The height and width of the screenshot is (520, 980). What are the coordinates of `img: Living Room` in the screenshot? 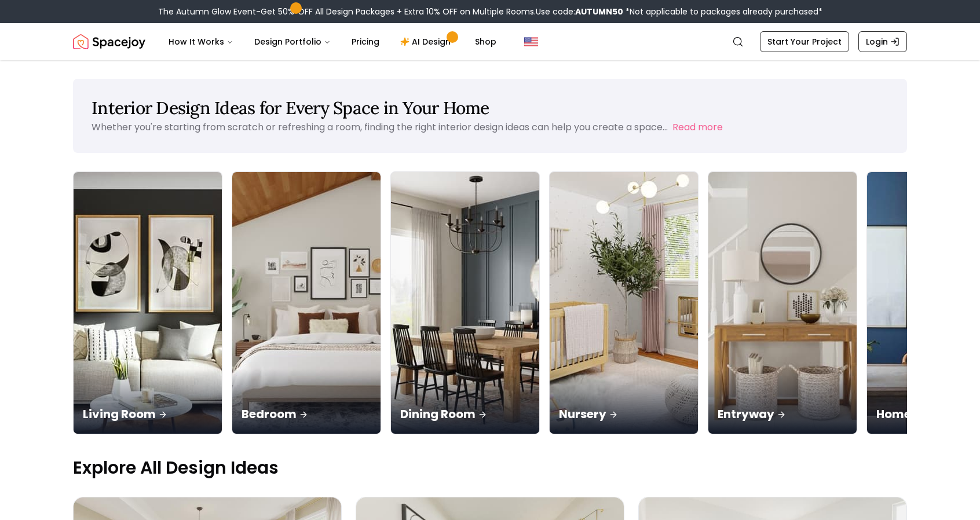 It's located at (147, 303).